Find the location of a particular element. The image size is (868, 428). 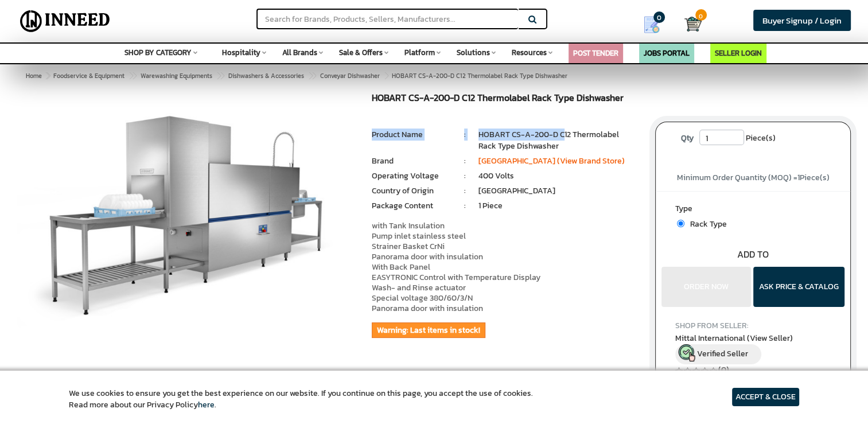

span: Hospitality is located at coordinates (241, 53).